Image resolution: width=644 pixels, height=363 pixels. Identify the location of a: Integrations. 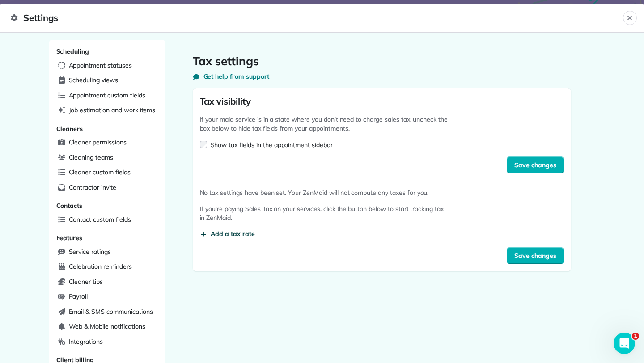
(107, 341).